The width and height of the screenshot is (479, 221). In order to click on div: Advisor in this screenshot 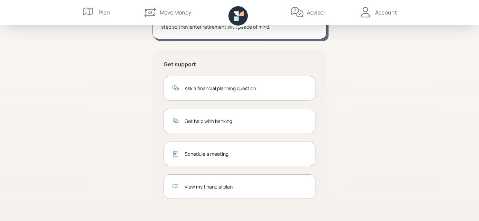, I will do `click(316, 12)`.